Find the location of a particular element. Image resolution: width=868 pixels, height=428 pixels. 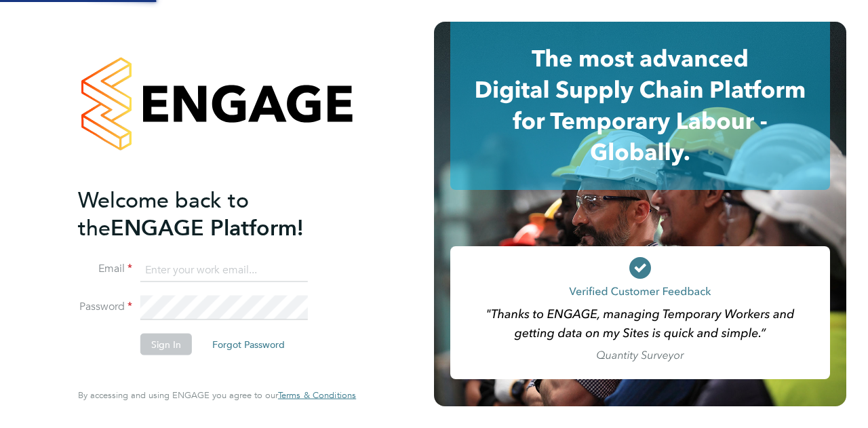

span: By accessing and using ENGAGE you agree to our is located at coordinates (217, 394).